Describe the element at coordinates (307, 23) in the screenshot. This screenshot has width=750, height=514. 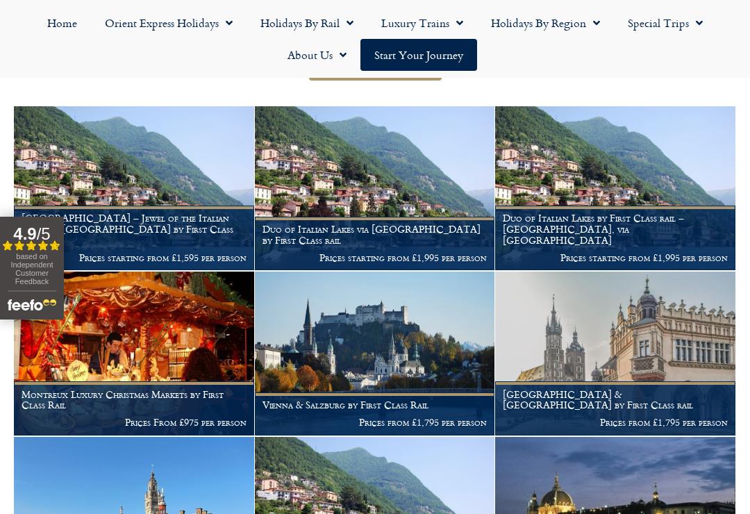
I see `a: Holidays by Rail` at that location.